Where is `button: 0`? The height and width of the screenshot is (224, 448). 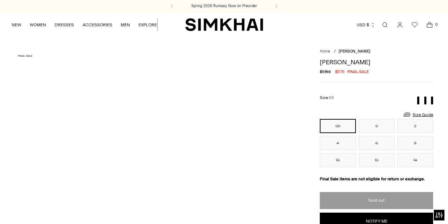 button: 0 is located at coordinates (377, 126).